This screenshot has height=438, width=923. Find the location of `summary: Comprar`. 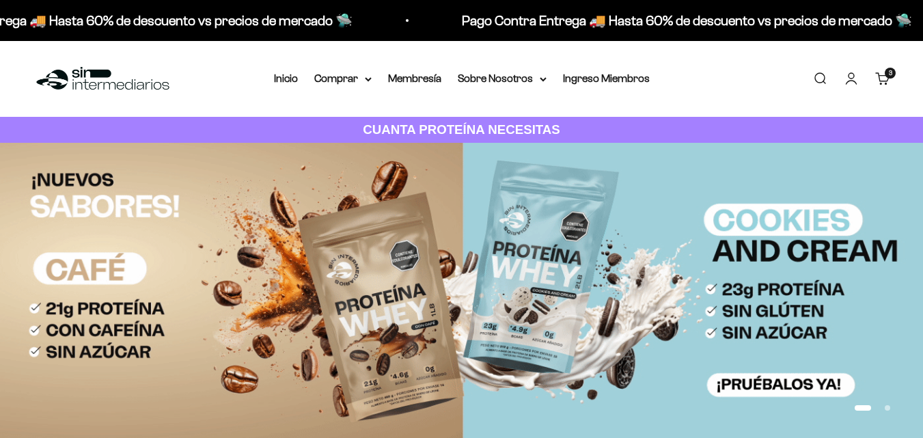

summary: Comprar is located at coordinates (343, 79).